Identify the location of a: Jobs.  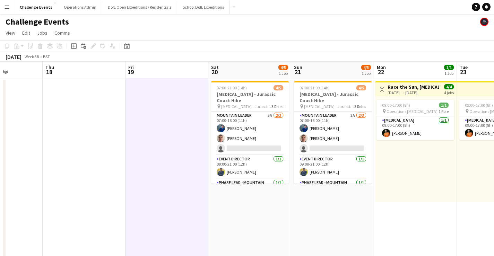
(42, 33).